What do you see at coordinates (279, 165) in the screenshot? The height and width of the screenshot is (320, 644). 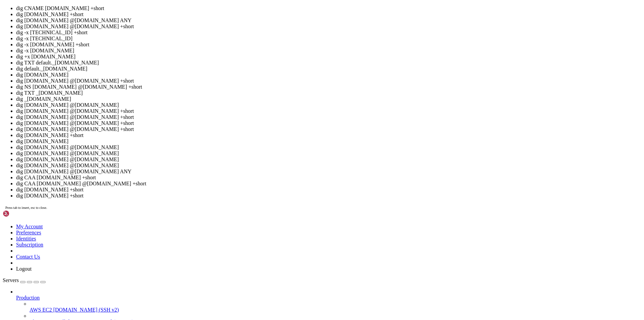 I see `x-row: OrgAbuseName: GC Abuse` at bounding box center [279, 165].